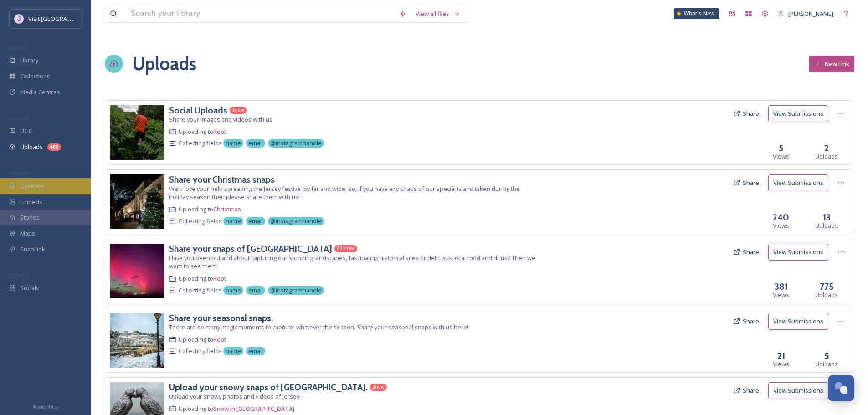 This screenshot has height=415, width=868. I want to click on span: Stories, so click(30, 217).